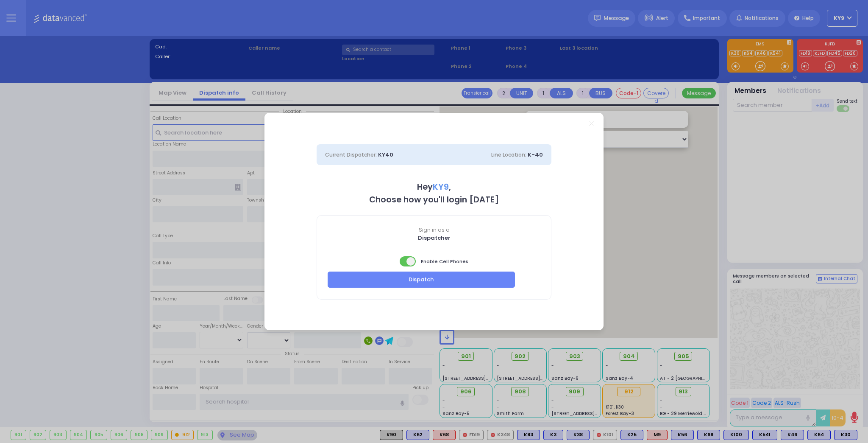 The width and height of the screenshot is (868, 443). What do you see at coordinates (434, 261) in the screenshot?
I see `span: Enable Cell Phones` at bounding box center [434, 261].